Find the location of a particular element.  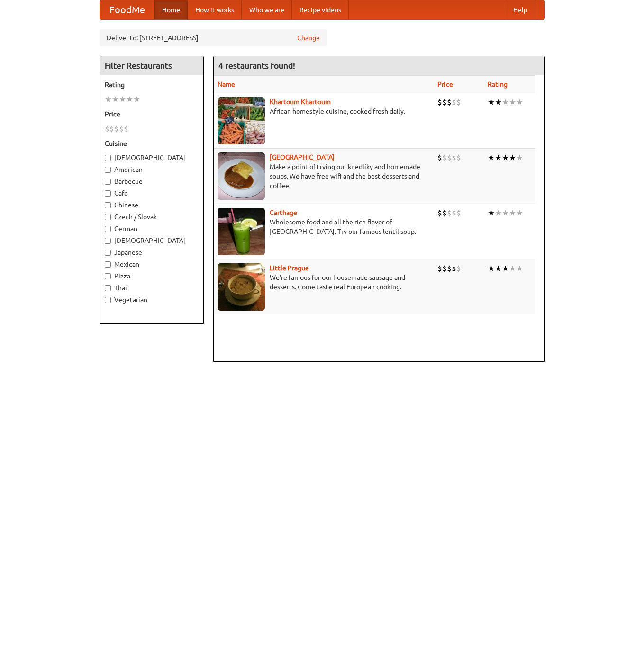

a: Carthage is located at coordinates (283, 213).